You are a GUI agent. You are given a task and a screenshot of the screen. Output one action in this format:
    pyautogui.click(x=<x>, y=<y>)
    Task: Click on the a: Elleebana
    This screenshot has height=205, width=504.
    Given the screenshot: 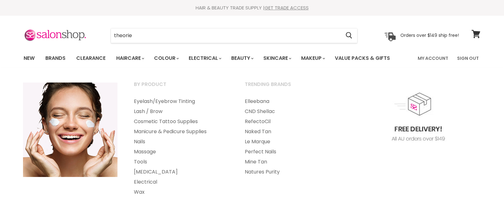 What is the action you would take?
    pyautogui.click(x=292, y=101)
    